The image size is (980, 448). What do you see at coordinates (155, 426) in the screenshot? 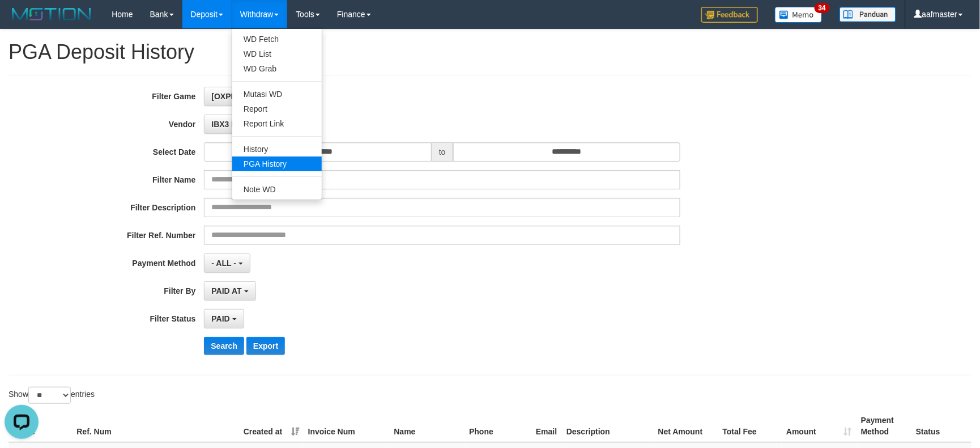
I see `th: Ref. Num` at bounding box center [155, 426].